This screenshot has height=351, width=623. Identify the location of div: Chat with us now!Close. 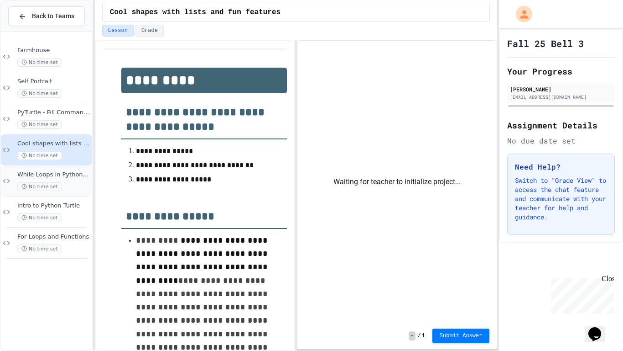
(33, 31).